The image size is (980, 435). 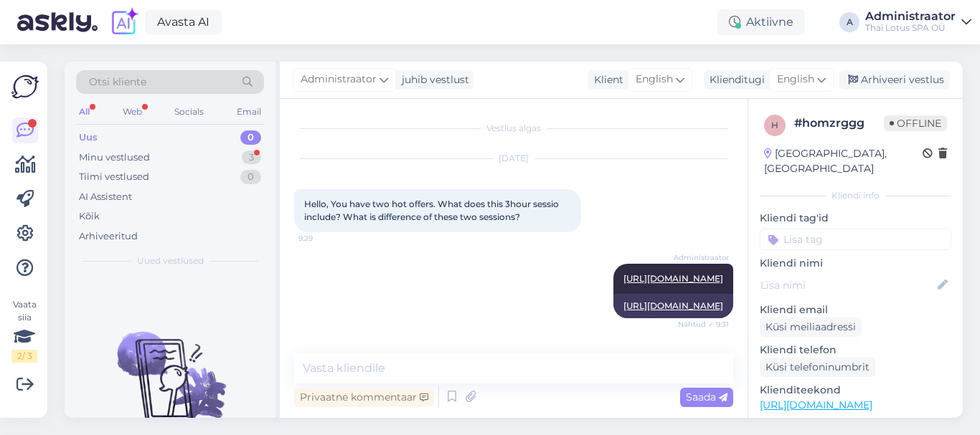 I want to click on div: Uus, so click(x=89, y=138).